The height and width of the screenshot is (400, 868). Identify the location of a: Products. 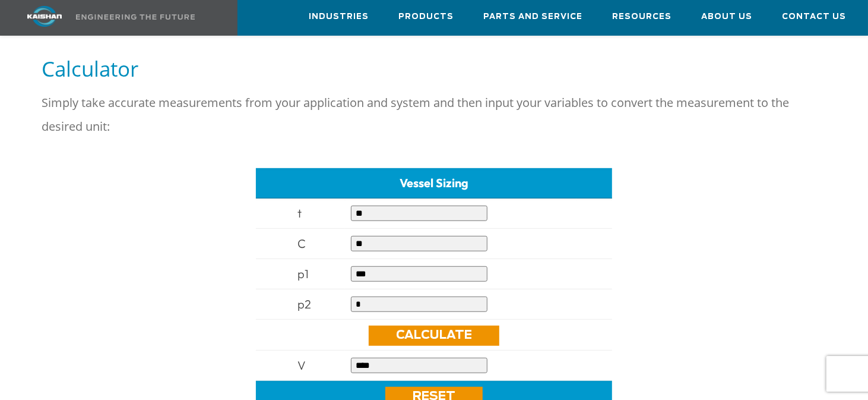
(426, 17).